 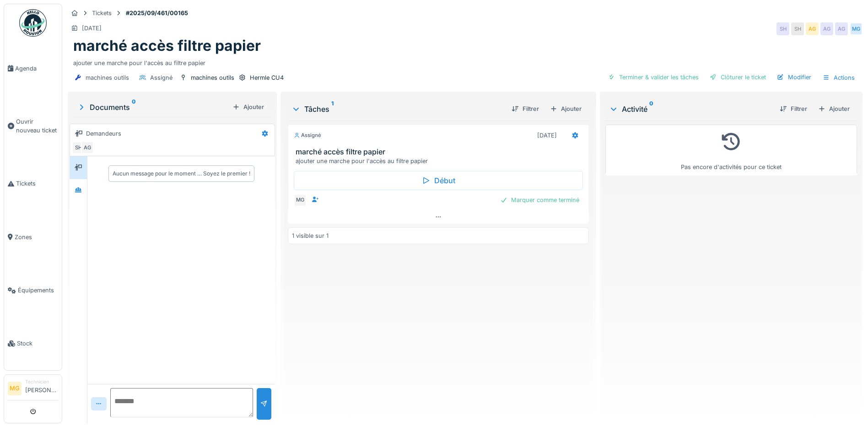 I want to click on div: Clôturer le ticket, so click(x=738, y=77).